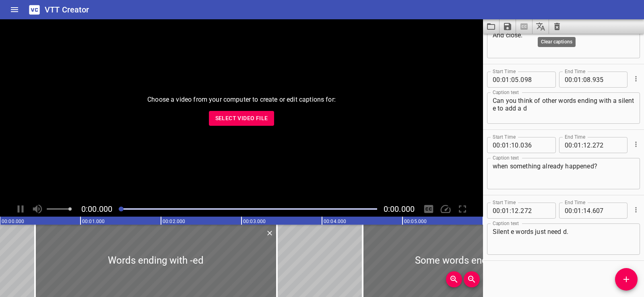 This screenshot has height=297, width=644. What do you see at coordinates (415, 222) in the screenshot?
I see `text: 00:05.000` at bounding box center [415, 222].